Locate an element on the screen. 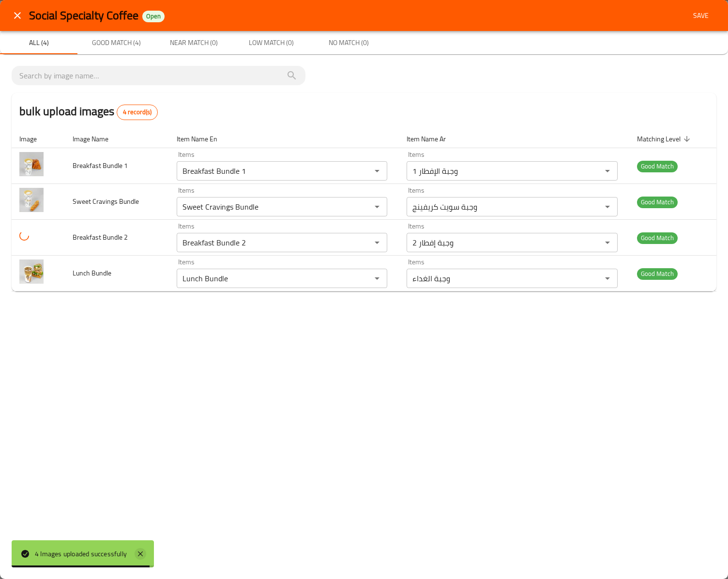  div: 4 Images uploaded successfully is located at coordinates (81, 554).